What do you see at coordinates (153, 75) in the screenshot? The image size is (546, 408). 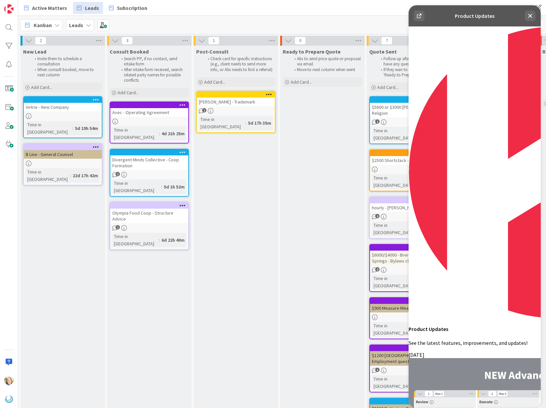 I see `li: After intake form received, search related party names for possible conflicts` at bounding box center [153, 75].